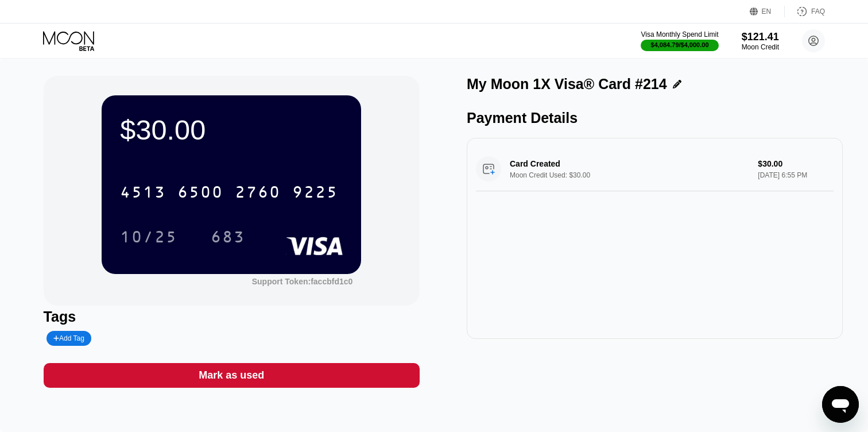 This screenshot has width=868, height=432. Describe the element at coordinates (566, 84) in the screenshot. I see `div: My Moon 1X Visa® Card #214` at that location.